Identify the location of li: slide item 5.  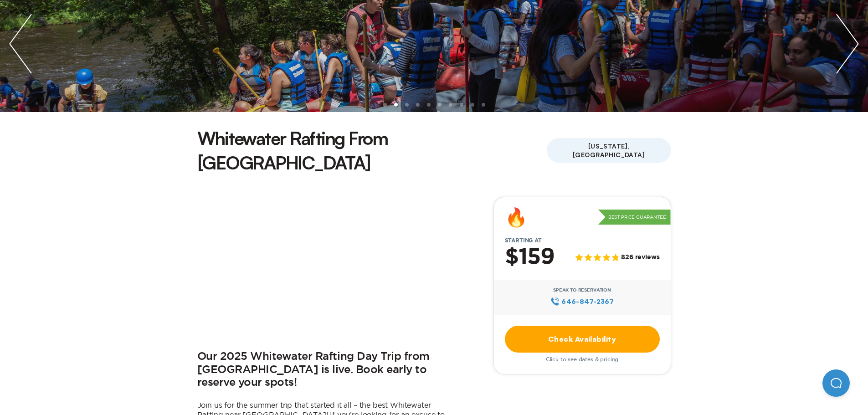
(429, 105).